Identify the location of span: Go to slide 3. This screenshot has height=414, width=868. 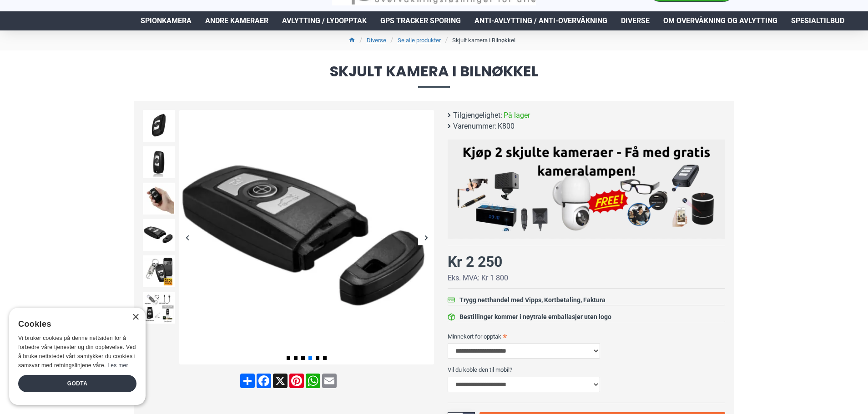
(303, 359).